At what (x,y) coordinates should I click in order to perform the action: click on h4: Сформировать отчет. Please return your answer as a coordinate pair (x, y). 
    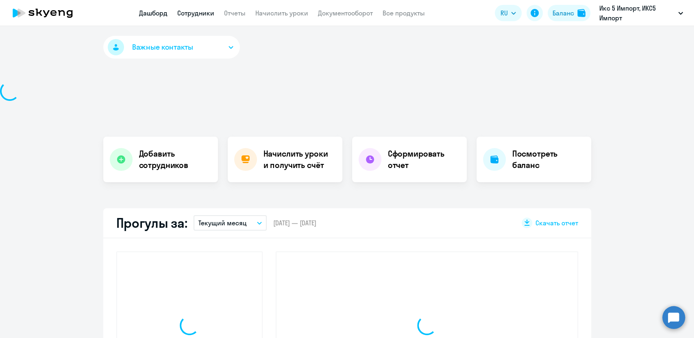
    Looking at the image, I should click on (424, 159).